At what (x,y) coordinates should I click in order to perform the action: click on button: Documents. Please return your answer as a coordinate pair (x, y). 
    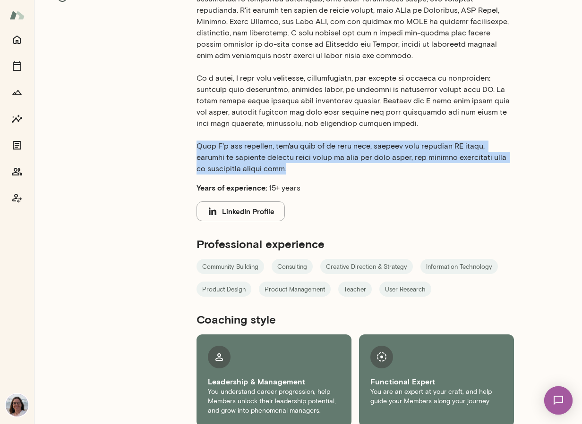
    Looking at the image, I should click on (17, 145).